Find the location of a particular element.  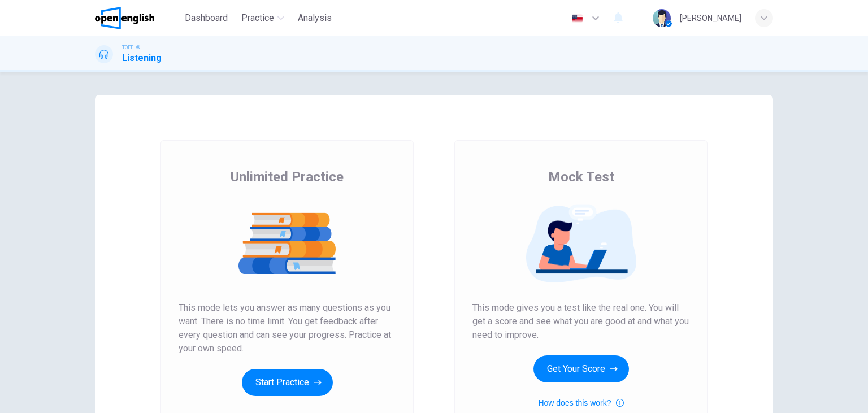

a: Dashboard is located at coordinates (206, 18).